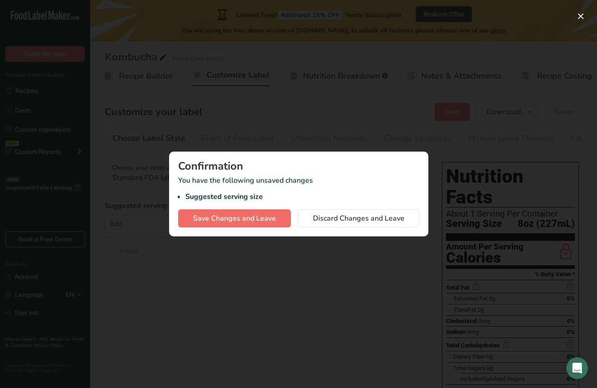  Describe the element at coordinates (234, 218) in the screenshot. I see `span: Save Changes and Leave` at that location.